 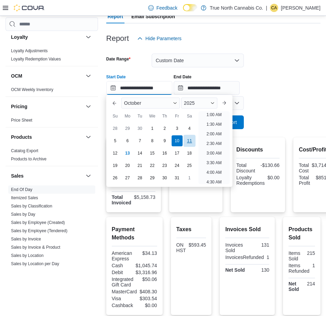 I want to click on span: Sales by Day, so click(x=23, y=214).